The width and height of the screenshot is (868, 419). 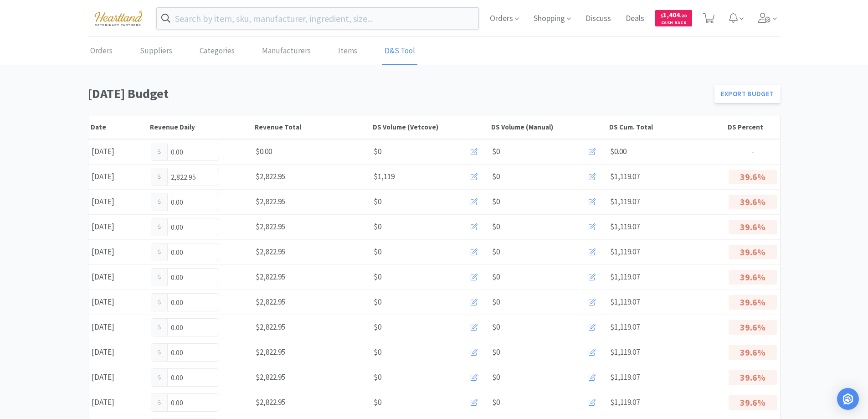 I want to click on a: Export Budget, so click(x=747, y=94).